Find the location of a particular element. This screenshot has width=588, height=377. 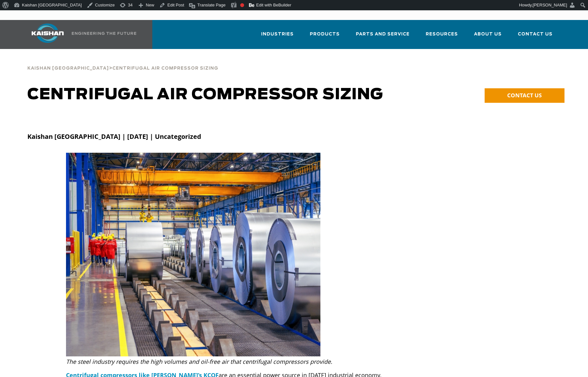

span: Resources is located at coordinates (442, 34).